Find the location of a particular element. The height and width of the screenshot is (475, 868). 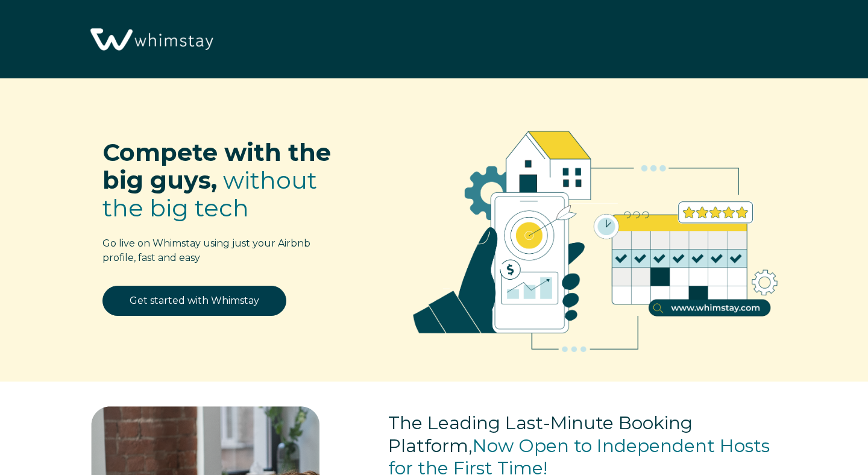

span: The Leading Last-Minute Booking Platform, is located at coordinates (540, 434).